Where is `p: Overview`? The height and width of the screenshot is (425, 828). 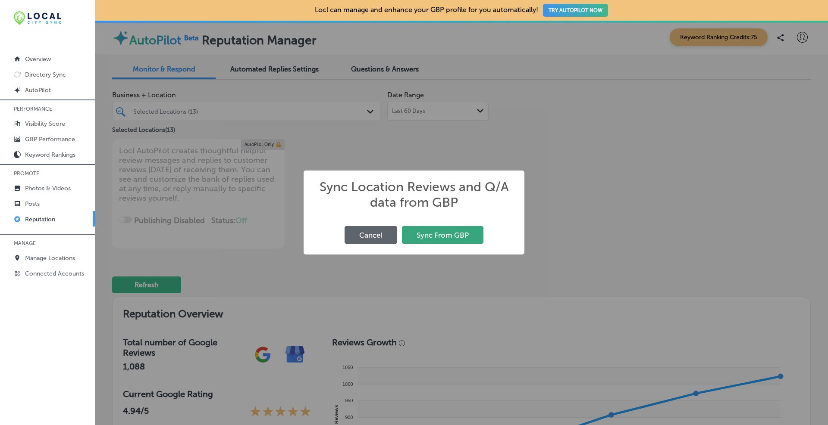
p: Overview is located at coordinates (38, 59).